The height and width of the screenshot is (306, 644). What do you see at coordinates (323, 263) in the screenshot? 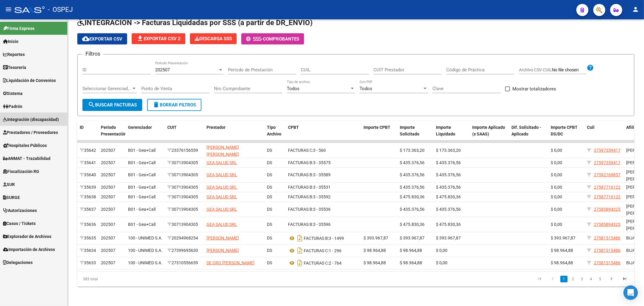
I see `div: 2 - 764` at bounding box center [323, 263].